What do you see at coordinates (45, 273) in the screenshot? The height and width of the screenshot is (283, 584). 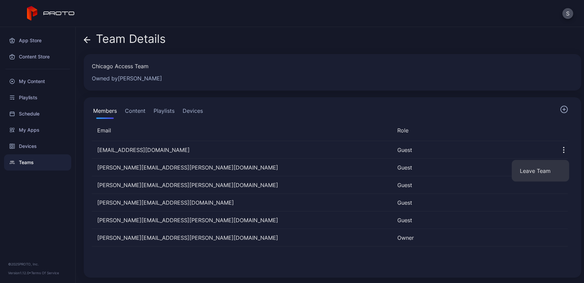 I see `a: Terms Of Service` at bounding box center [45, 273].